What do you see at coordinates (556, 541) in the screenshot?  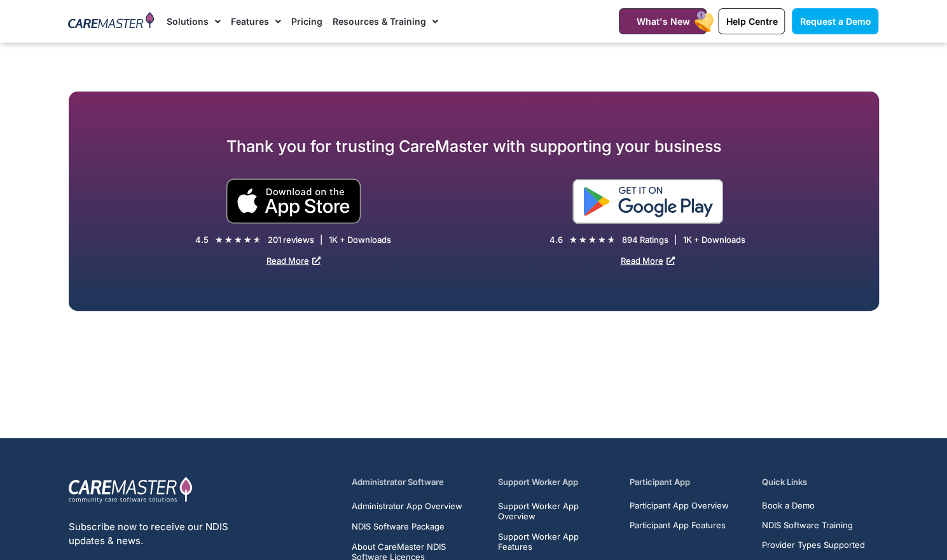 I see `a: Support Worker App Features` at bounding box center [556, 541].